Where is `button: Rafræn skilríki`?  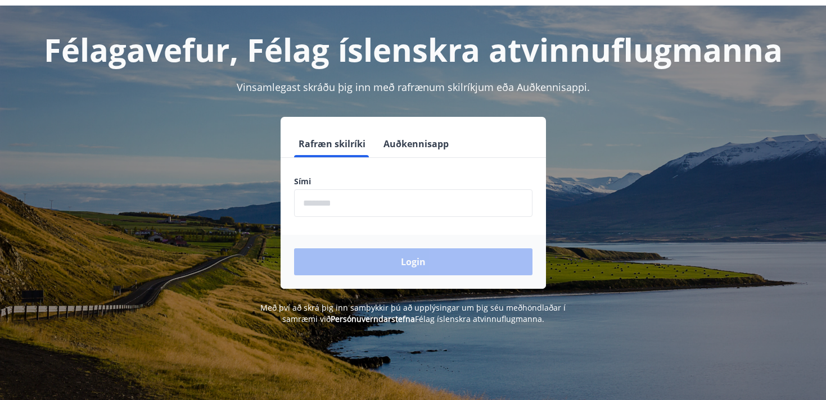
button: Rafræn skilríki is located at coordinates (332, 144).